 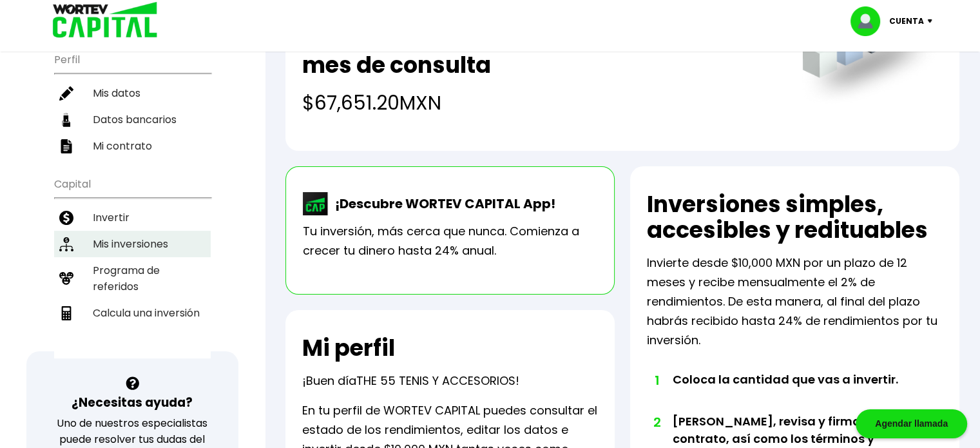 I want to click on p: ¡Buen día !, so click(x=410, y=381).